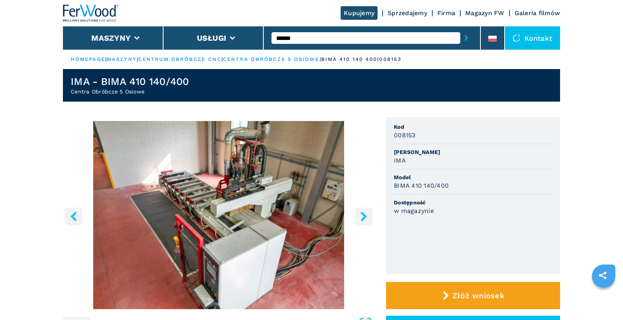  I want to click on img: Centra Obróbcze 5 Osiowe IMA BIMA 410 140/400, so click(219, 215).